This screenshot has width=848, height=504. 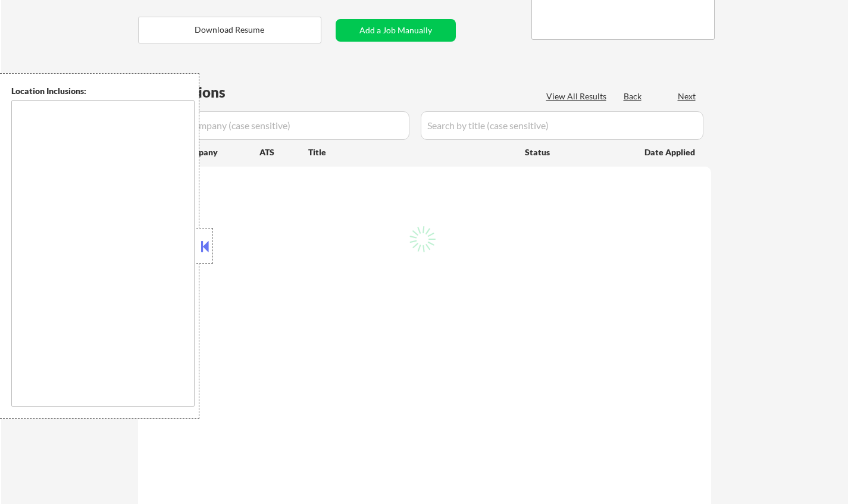 I want to click on div: ATS, so click(x=284, y=152).